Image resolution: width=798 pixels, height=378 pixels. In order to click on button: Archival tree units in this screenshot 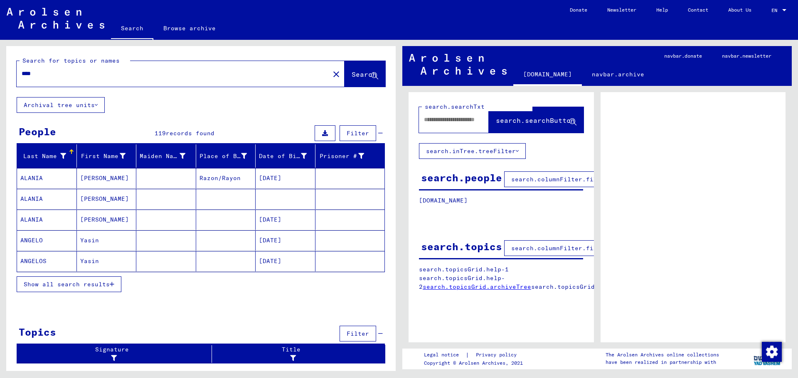, I will do `click(61, 105)`.